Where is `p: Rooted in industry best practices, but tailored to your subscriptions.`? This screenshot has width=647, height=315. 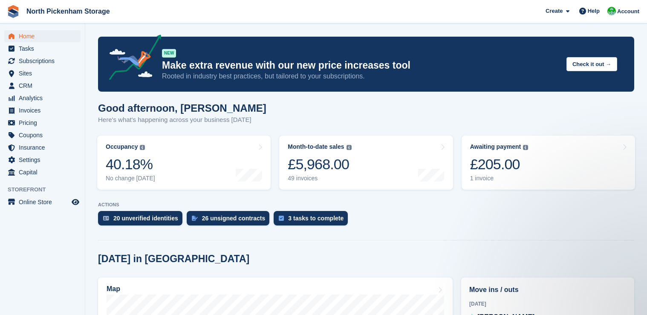 p: Rooted in industry best practices, but tailored to your subscriptions. is located at coordinates (360, 76).